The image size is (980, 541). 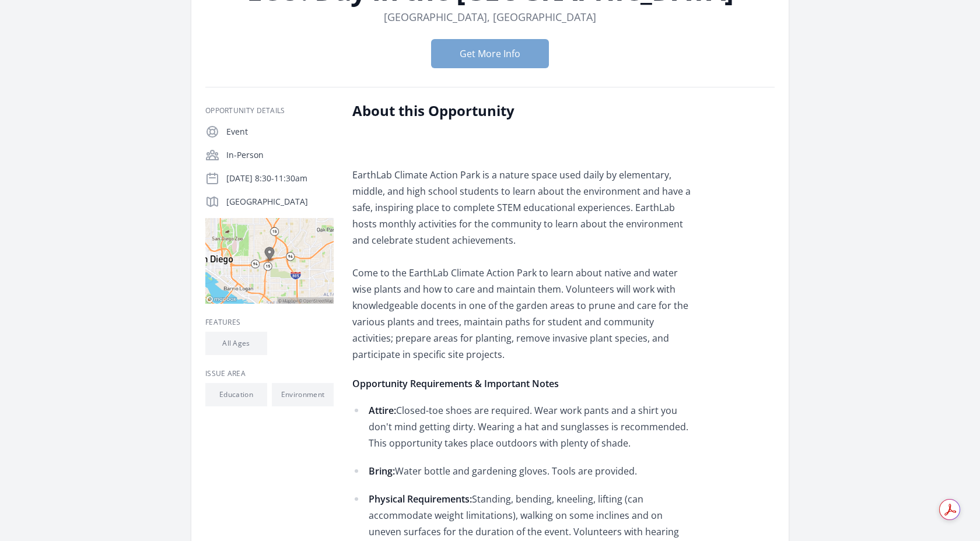 I want to click on p: EarthLab Climate Action Park is a nature space used daily by elementary, middle, and high school ..., so click(x=522, y=248).